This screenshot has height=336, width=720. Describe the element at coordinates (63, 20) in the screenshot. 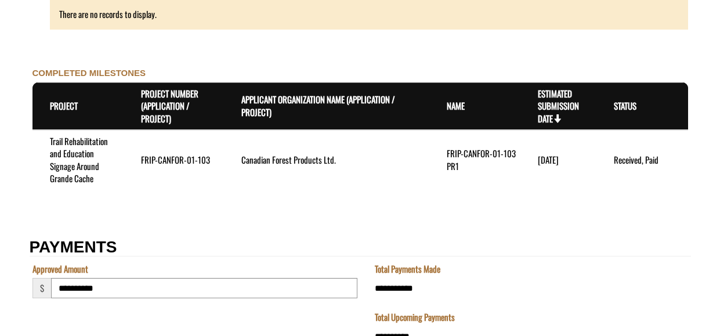

I see `span: FRIP Progress Report - Template .docx` at that location.